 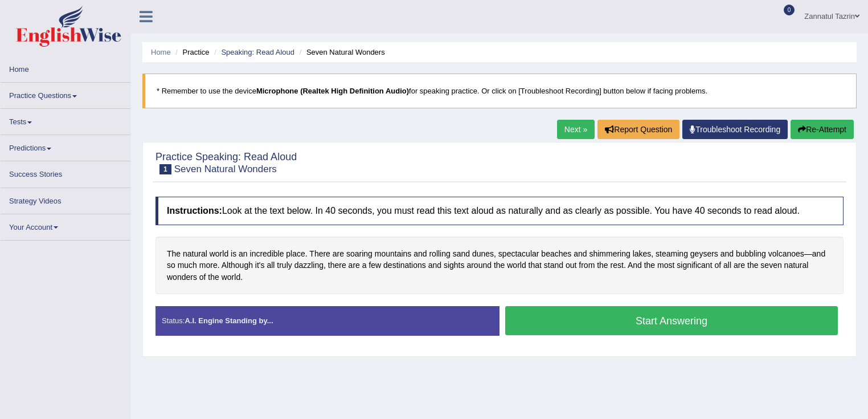 What do you see at coordinates (228, 320) in the screenshot?
I see `strong: A.I. Engine Standing by...` at bounding box center [228, 320].